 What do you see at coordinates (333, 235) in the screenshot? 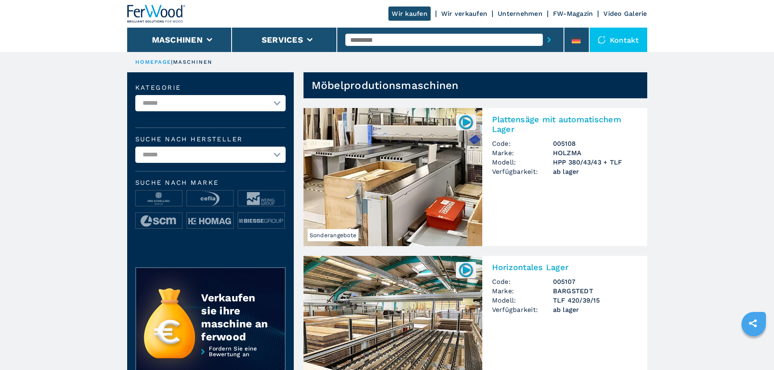
I see `span: Sonderangebote` at bounding box center [333, 235].